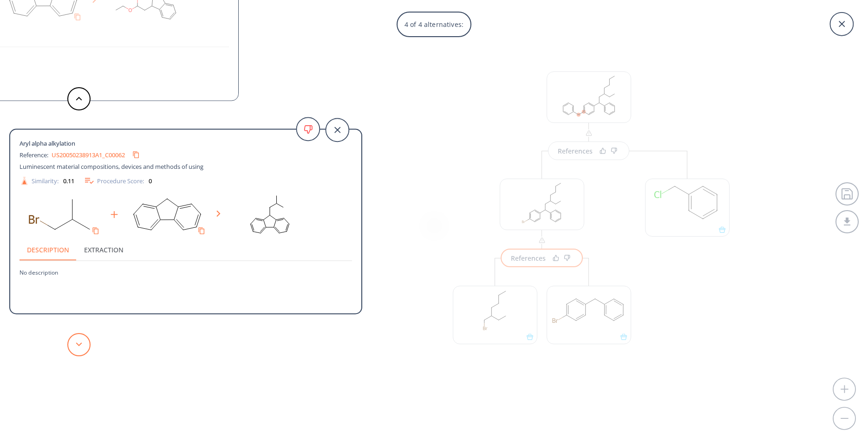  Describe the element at coordinates (47, 180) in the screenshot. I see `div: Similarity:` at that location.